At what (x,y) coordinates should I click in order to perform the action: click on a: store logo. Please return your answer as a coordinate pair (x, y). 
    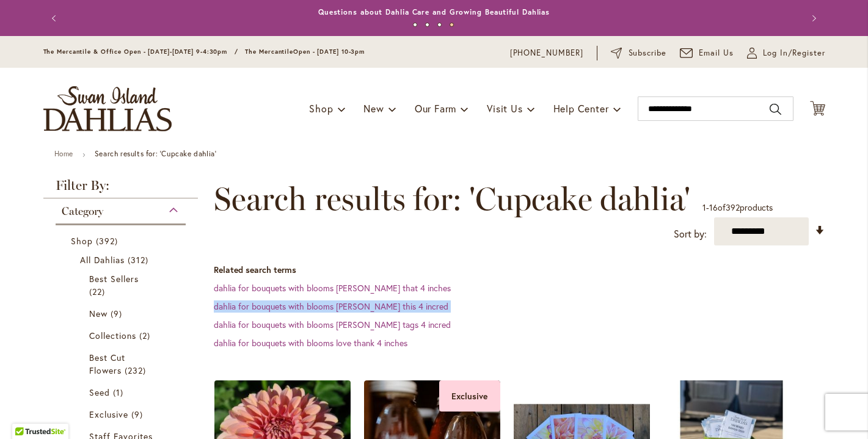
    Looking at the image, I should click on (108, 109).